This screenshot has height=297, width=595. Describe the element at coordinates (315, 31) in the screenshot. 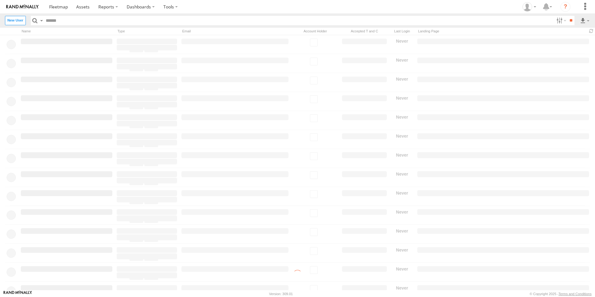

I see `div: Account Holder` at that location.